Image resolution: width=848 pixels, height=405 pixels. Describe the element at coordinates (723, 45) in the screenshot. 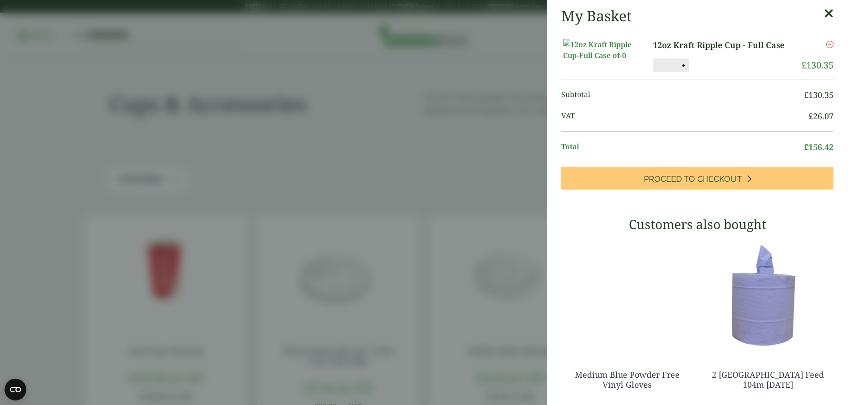

I see `a: 12oz Kraft Ripple Cup - Full Case` at that location.